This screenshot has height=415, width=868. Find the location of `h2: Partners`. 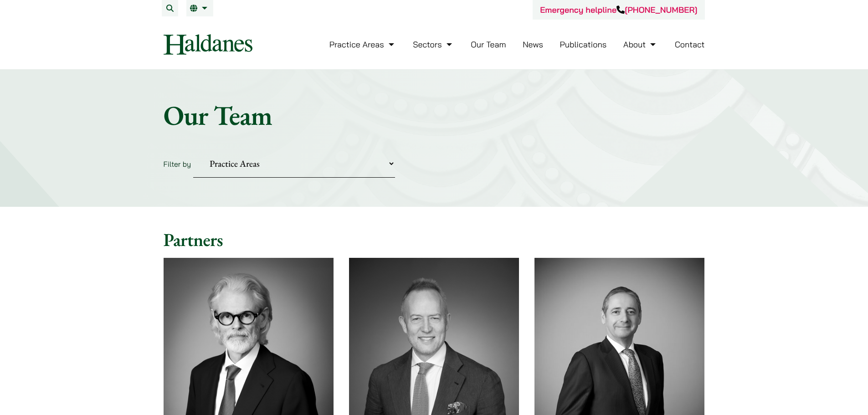

h2: Partners is located at coordinates (435, 240).